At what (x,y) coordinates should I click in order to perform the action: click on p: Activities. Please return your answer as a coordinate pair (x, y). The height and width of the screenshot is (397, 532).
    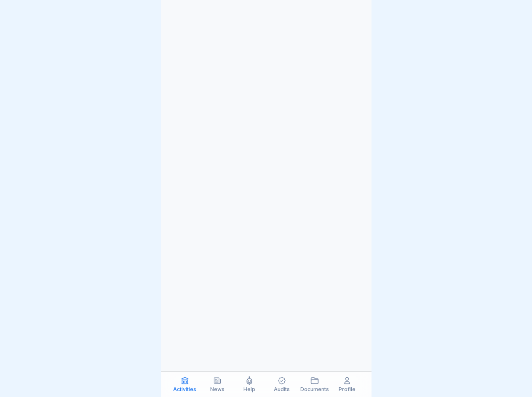
    Looking at the image, I should click on (184, 390).